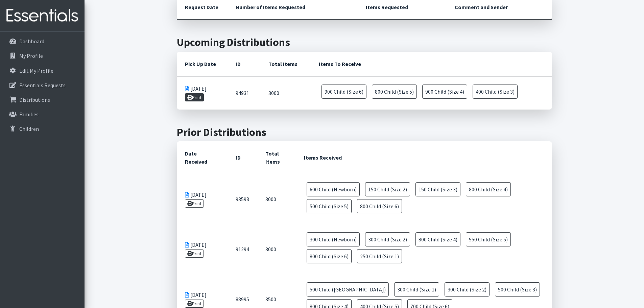 The width and height of the screenshot is (644, 308). What do you see at coordinates (35, 100) in the screenshot?
I see `p: Distributions` at bounding box center [35, 100].